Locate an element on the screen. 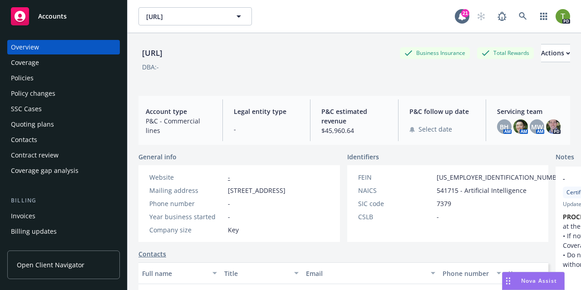  a: Switch app is located at coordinates (544, 16).